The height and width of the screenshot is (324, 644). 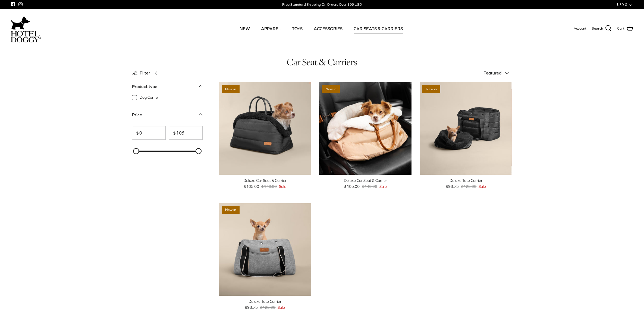 What do you see at coordinates (620, 29) in the screenshot?
I see `span: Cart` at bounding box center [620, 29].